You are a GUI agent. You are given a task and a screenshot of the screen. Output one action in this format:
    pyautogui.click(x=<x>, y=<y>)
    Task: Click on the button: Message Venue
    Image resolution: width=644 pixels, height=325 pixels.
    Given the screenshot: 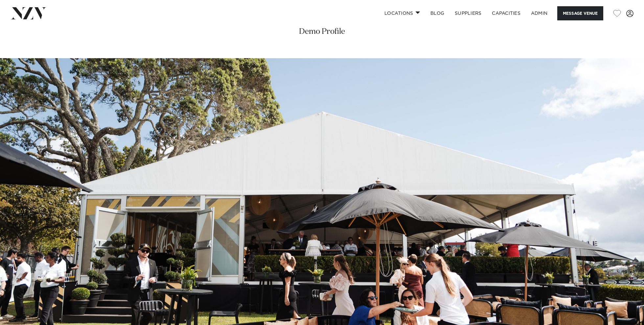 What is the action you would take?
    pyautogui.click(x=580, y=13)
    